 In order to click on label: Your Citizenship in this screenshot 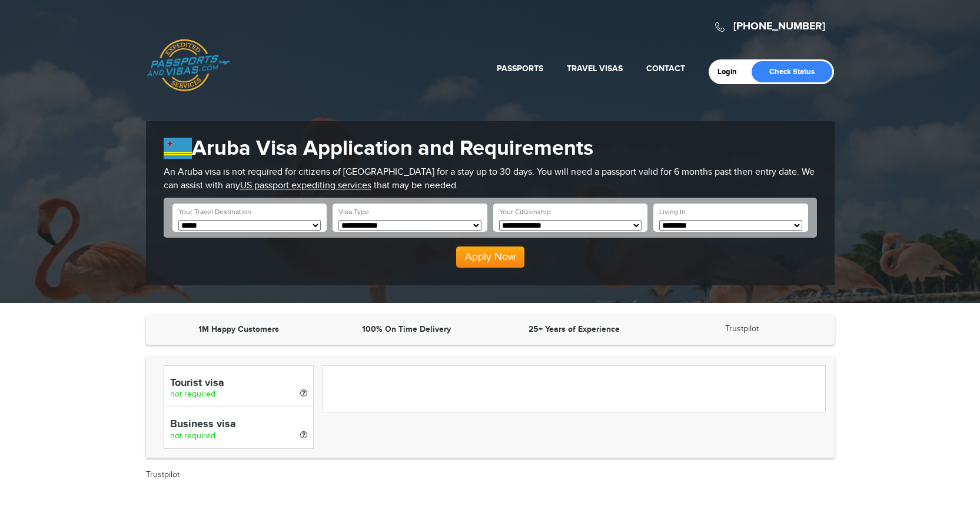, I will do `click(525, 212)`.